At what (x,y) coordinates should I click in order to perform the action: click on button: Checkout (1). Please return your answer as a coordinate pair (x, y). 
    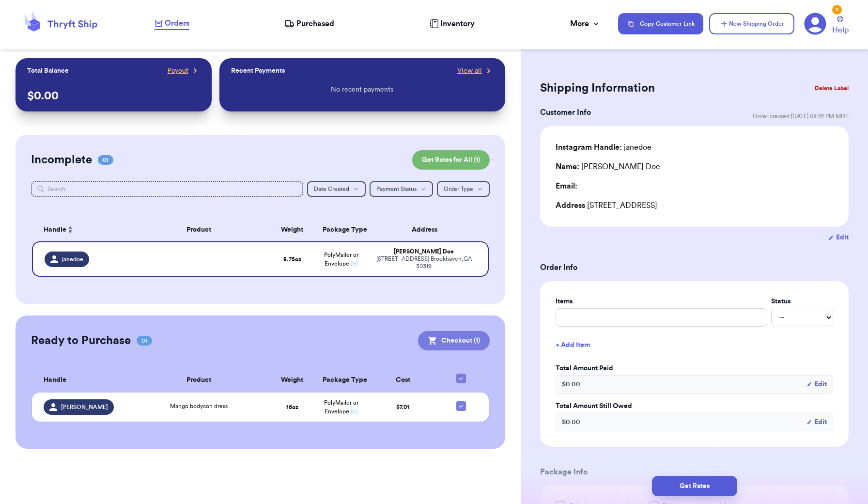
    Looking at the image, I should click on (454, 341).